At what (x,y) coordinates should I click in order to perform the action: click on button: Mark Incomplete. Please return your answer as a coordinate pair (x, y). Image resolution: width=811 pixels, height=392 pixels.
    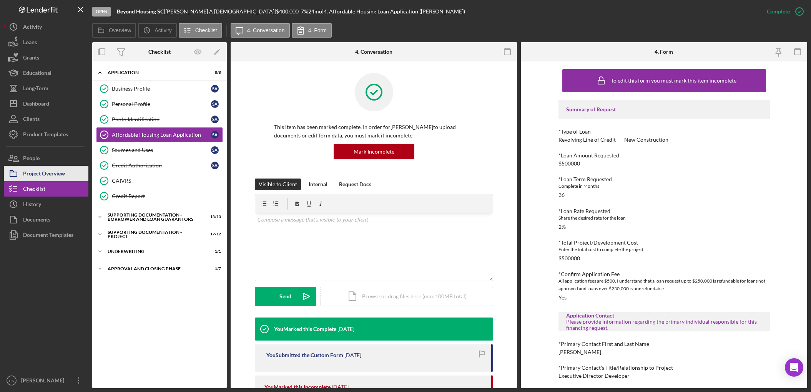
    Looking at the image, I should click on (374, 152).